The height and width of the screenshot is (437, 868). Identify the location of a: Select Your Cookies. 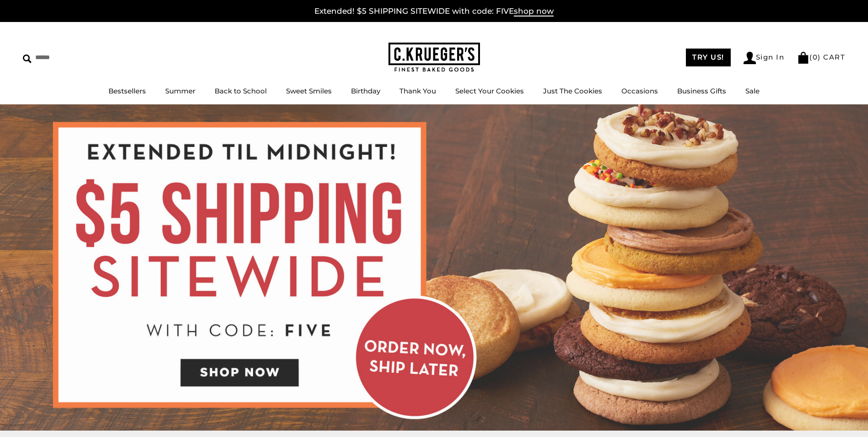
(490, 91).